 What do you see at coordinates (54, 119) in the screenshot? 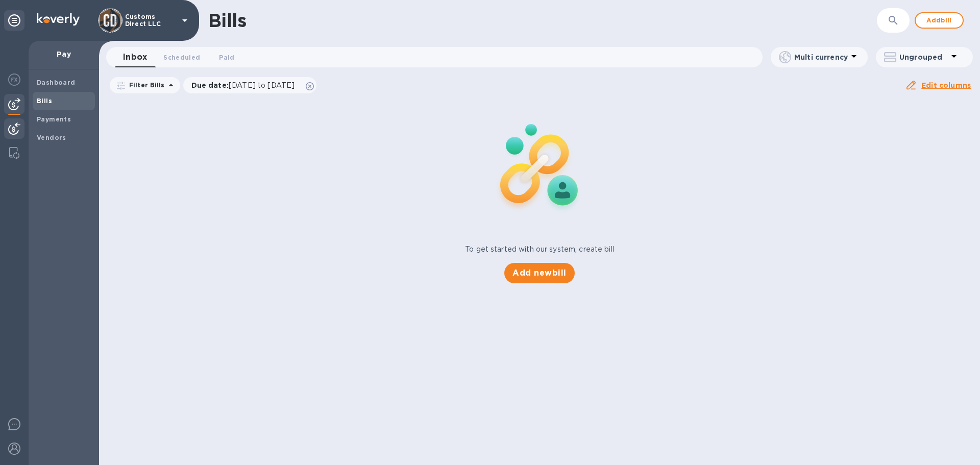
I see `b: Payments` at bounding box center [54, 119].